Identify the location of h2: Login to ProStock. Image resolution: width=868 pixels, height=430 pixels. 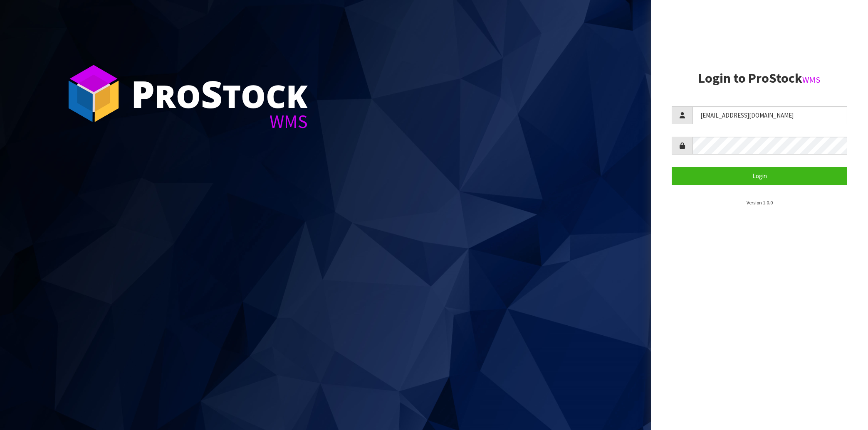
(760, 78).